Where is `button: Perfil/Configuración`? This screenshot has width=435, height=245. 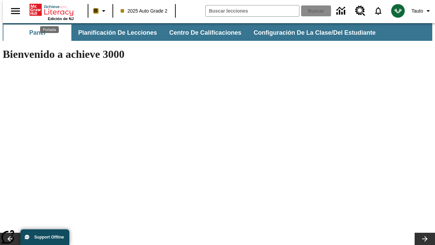 button: Perfil/Configuración is located at coordinates (422, 11).